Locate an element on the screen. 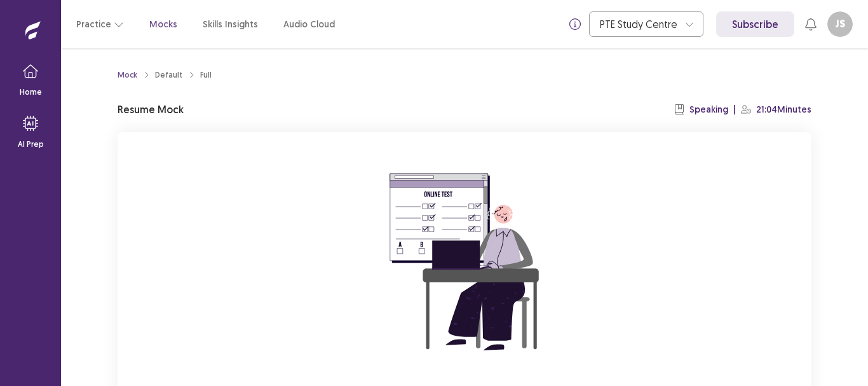  p: Speaking is located at coordinates (709, 109).